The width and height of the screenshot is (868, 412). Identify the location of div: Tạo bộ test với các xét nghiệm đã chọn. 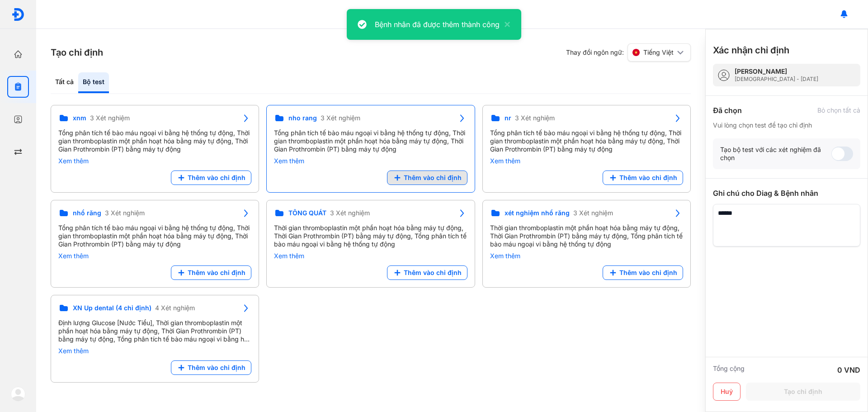
(776, 154).